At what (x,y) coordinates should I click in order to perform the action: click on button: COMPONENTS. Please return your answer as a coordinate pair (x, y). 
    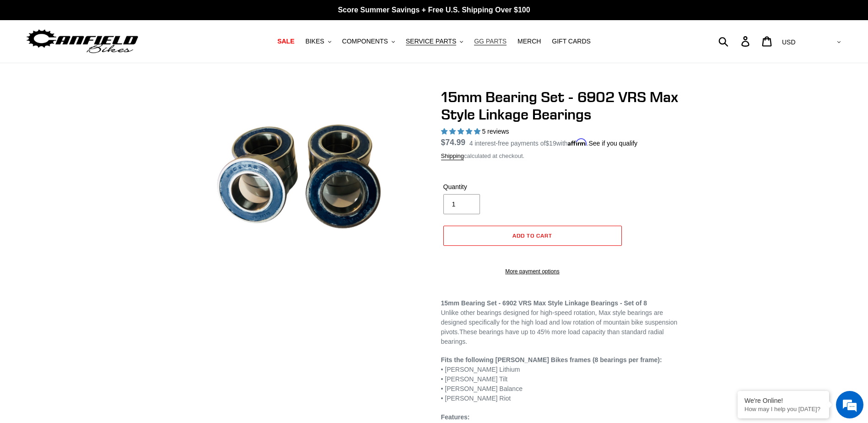
    Looking at the image, I should click on (368, 41).